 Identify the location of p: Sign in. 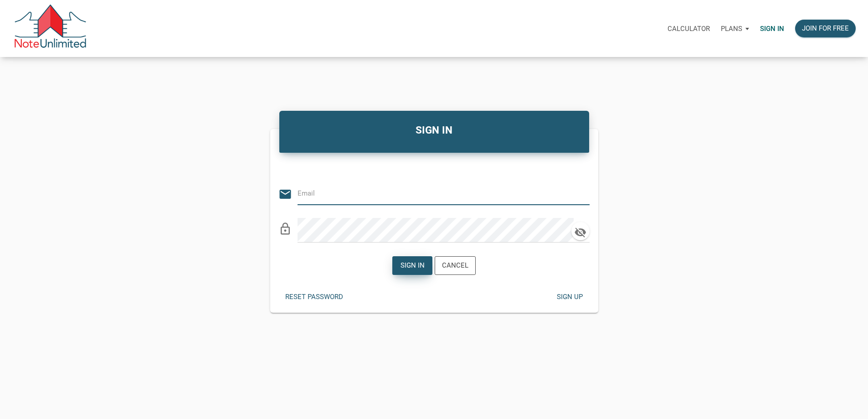
(772, 29).